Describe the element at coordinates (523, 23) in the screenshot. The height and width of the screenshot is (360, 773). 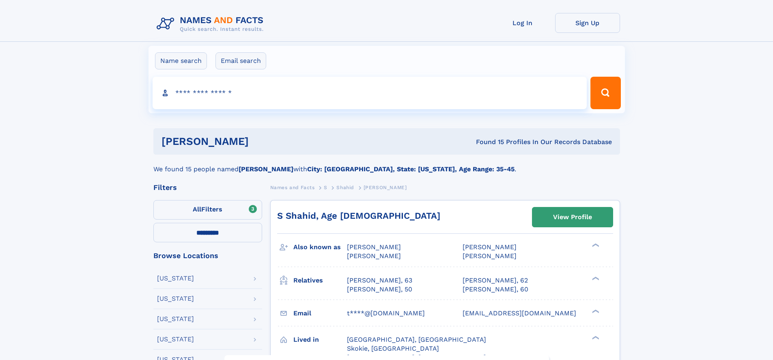
I see `a: Log In` at that location.